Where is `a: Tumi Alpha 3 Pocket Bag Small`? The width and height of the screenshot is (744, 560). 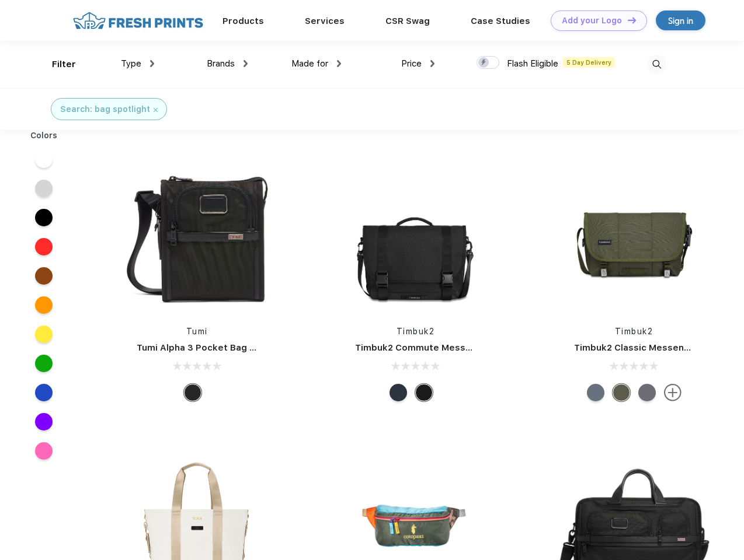 a: Tumi Alpha 3 Pocket Bag Small is located at coordinates (205, 348).